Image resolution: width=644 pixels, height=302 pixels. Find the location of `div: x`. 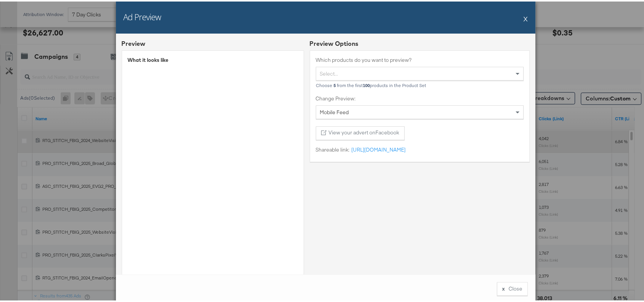

div: x is located at coordinates (503, 287).